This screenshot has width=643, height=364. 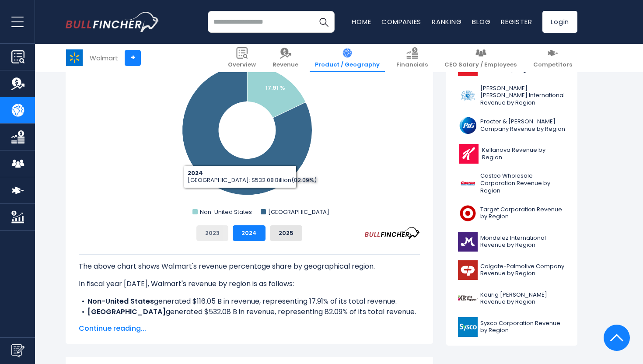 I want to click on img: COST logo, so click(x=468, y=183).